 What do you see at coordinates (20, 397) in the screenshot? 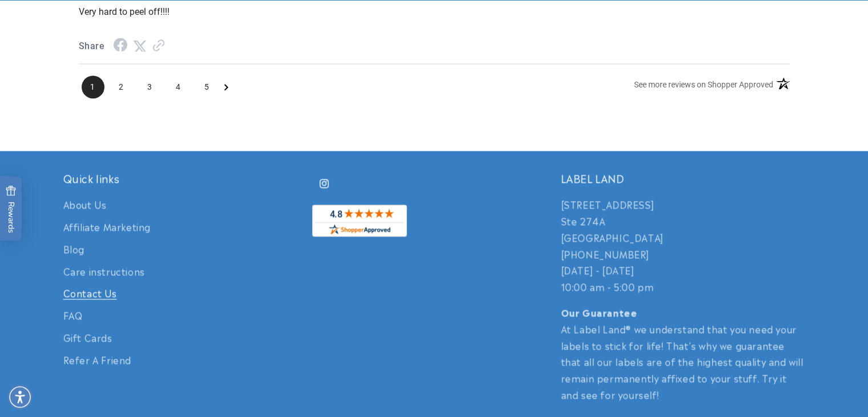
I see `div: Accessibility Menu` at bounding box center [20, 397].